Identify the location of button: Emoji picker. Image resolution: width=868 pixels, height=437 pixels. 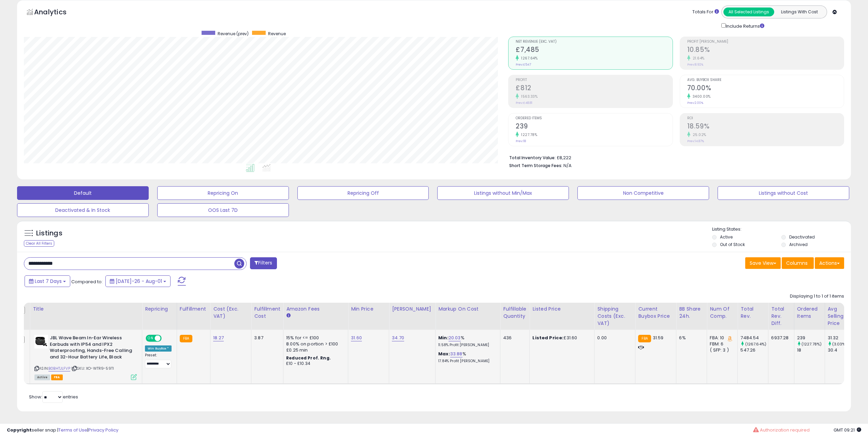
(13, 227).